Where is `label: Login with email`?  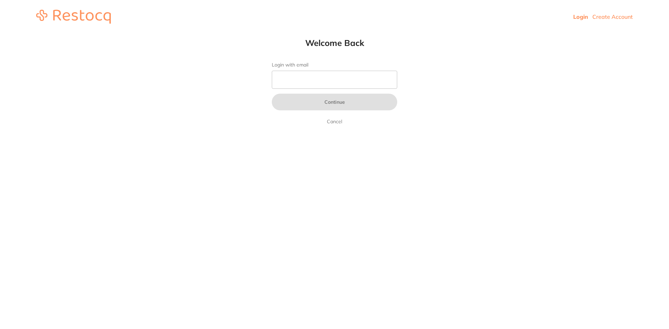
label: Login with email is located at coordinates (334, 65).